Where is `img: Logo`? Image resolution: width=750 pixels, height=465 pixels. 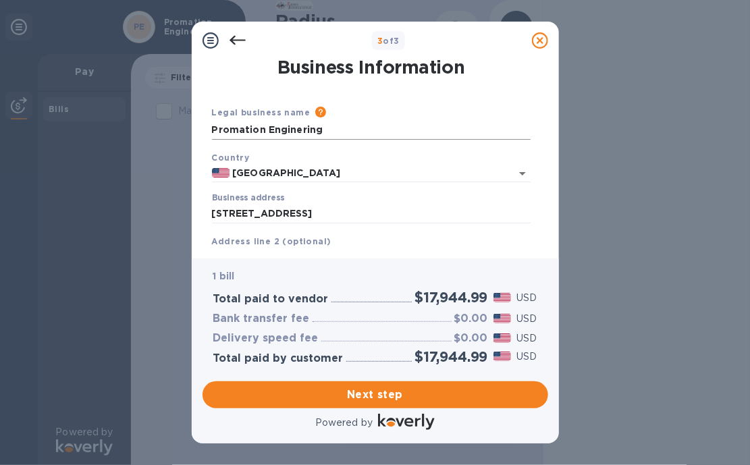 img: Logo is located at coordinates (406, 422).